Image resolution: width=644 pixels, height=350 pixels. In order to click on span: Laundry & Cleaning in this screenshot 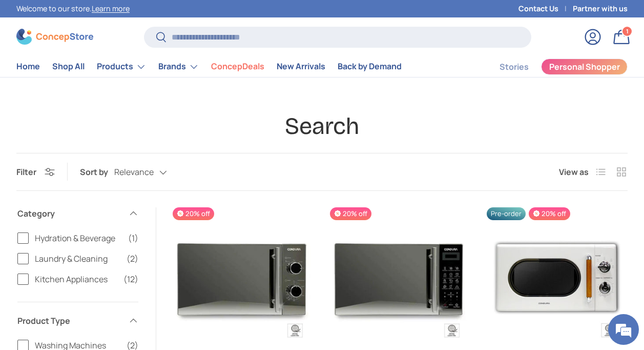, I will do `click(78, 258)`.